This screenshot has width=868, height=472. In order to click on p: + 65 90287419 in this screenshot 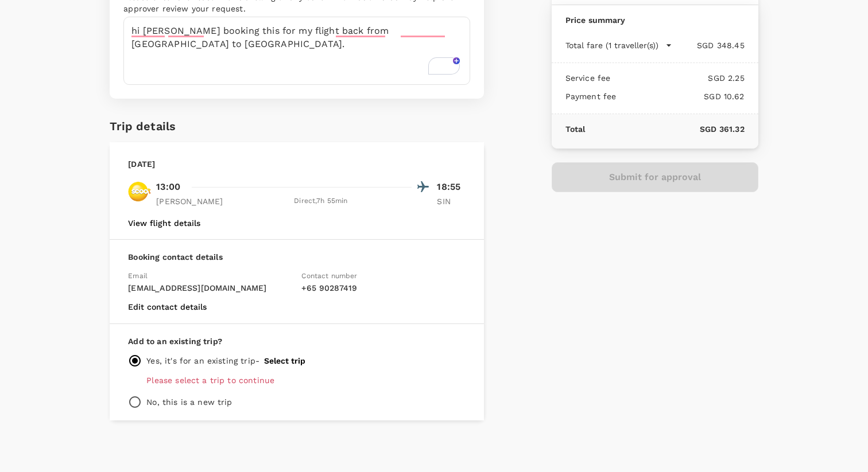, I will do `click(384, 288)`.